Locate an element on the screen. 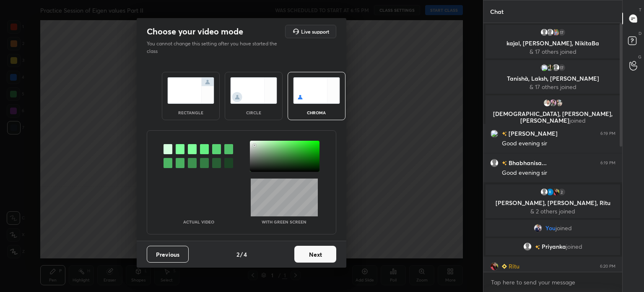  img: Learner_Badge_beginner_1_8b307cf2a0.svg is located at coordinates (504, 266).